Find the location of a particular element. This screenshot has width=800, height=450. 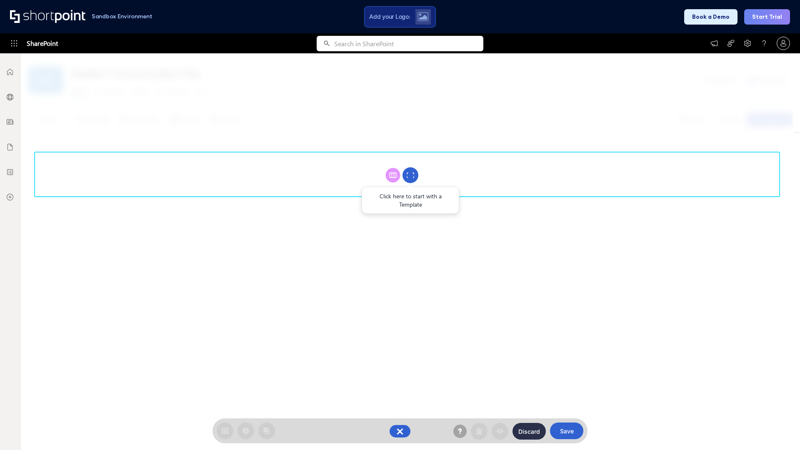

span: SharePoint is located at coordinates (42, 43).